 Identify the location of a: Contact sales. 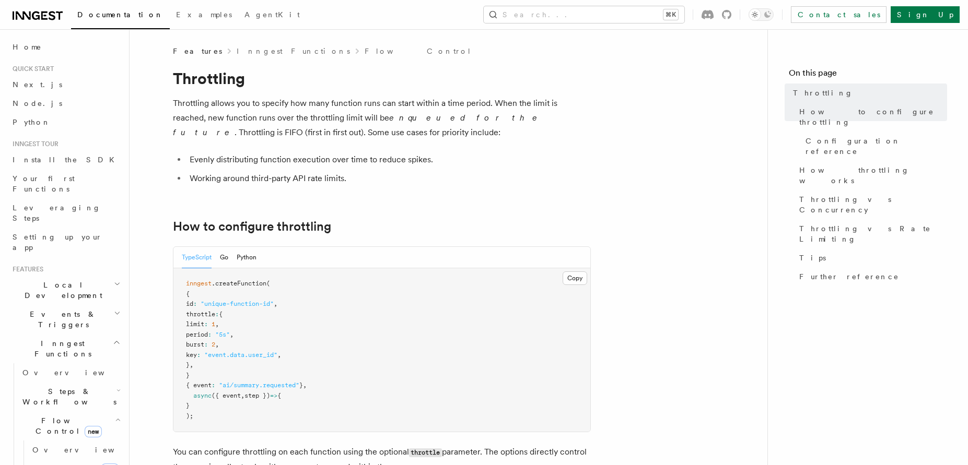
(838, 15).